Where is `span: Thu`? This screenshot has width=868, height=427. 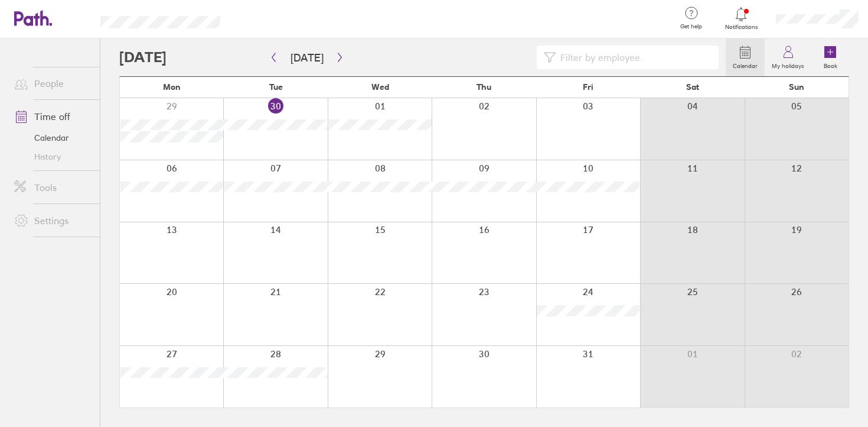
span: Thu is located at coordinates (483, 87).